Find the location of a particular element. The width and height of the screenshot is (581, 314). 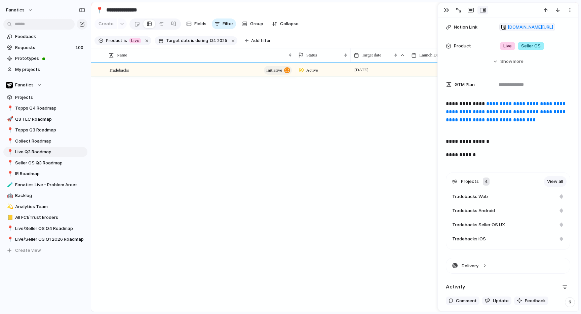

span: All FCI/Trust Eroders is located at coordinates (50, 218).